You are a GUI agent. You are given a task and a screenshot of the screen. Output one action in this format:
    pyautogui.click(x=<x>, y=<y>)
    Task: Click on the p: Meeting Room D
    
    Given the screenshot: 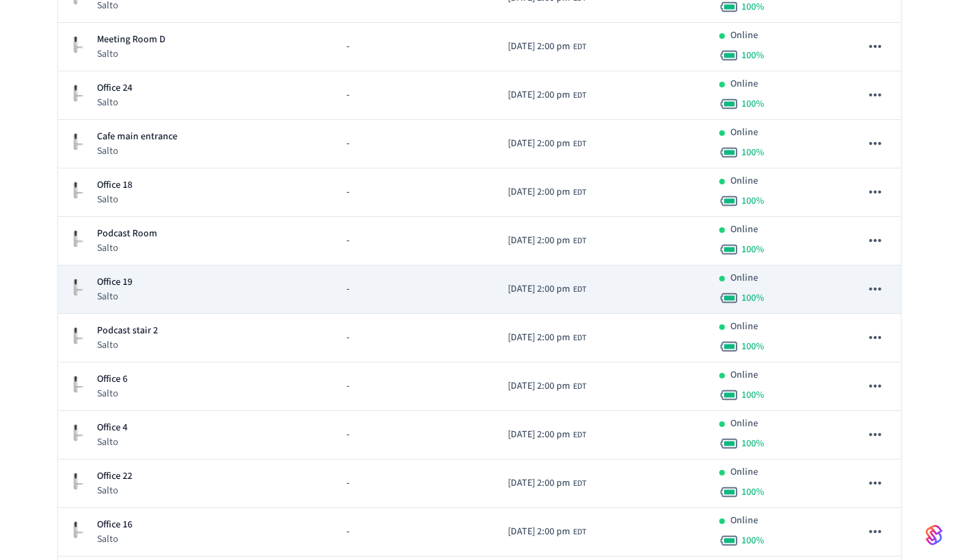 What is the action you would take?
    pyautogui.click(x=131, y=40)
    